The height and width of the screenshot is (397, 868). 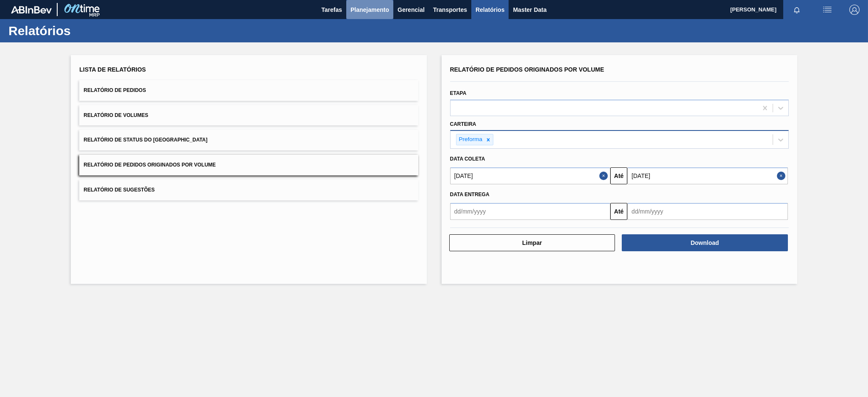 What do you see at coordinates (370, 10) in the screenshot?
I see `span: Planejamento` at bounding box center [370, 10].